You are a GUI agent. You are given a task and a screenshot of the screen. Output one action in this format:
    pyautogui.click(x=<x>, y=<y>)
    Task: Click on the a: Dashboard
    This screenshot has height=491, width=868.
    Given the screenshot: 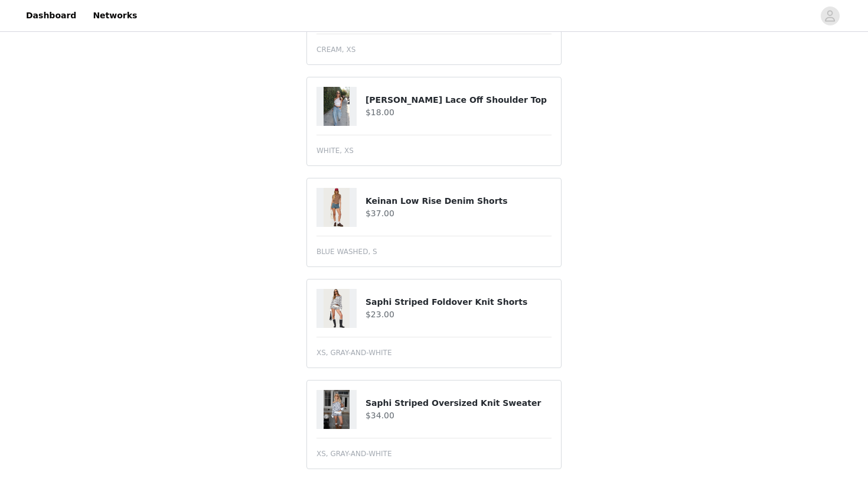 What is the action you would take?
    pyautogui.click(x=51, y=16)
    